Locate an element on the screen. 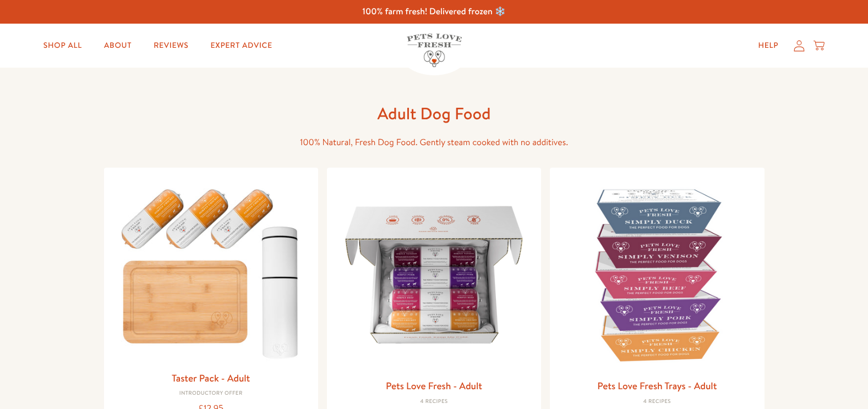  h1: Adult Dog Food is located at coordinates (434, 113).